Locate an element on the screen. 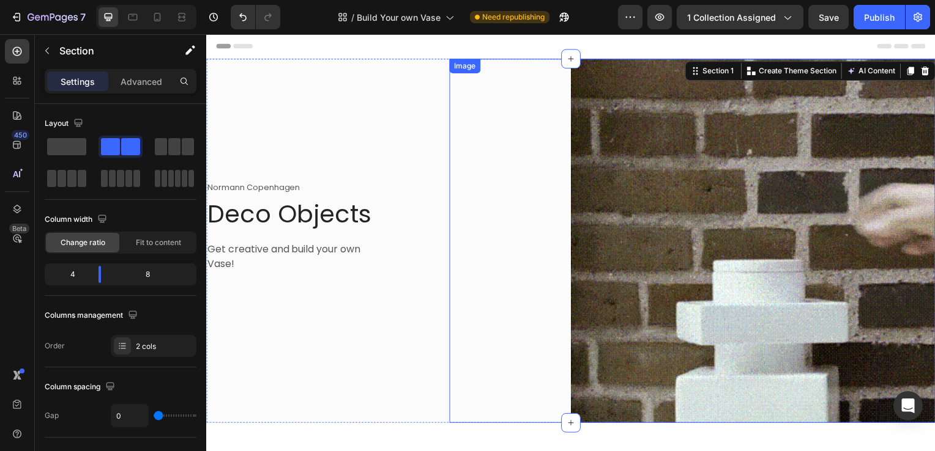 The height and width of the screenshot is (451, 935). div: Column spacing is located at coordinates (81, 387).